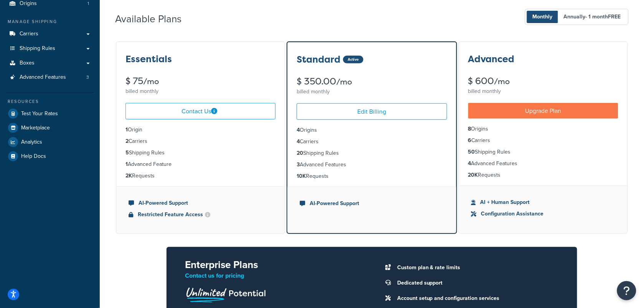 Image resolution: width=644 pixels, height=308 pixels. What do you see at coordinates (476, 298) in the screenshot?
I see `li: Account setup and configuration services` at bounding box center [476, 298].